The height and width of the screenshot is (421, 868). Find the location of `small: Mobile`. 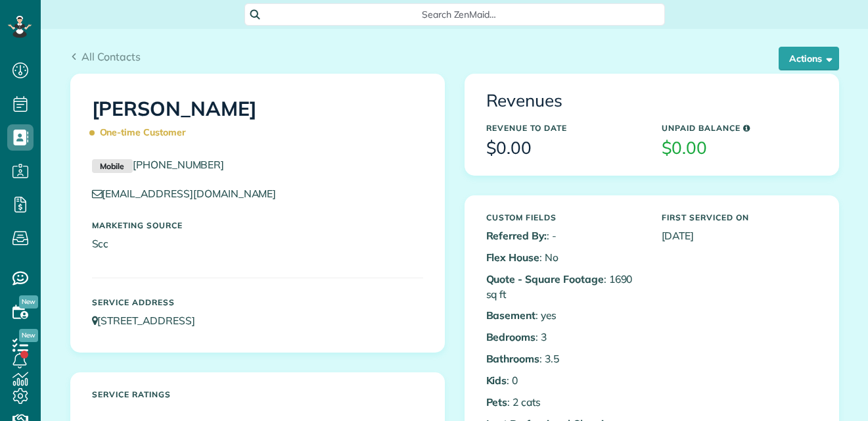

small: Mobile is located at coordinates (112, 166).